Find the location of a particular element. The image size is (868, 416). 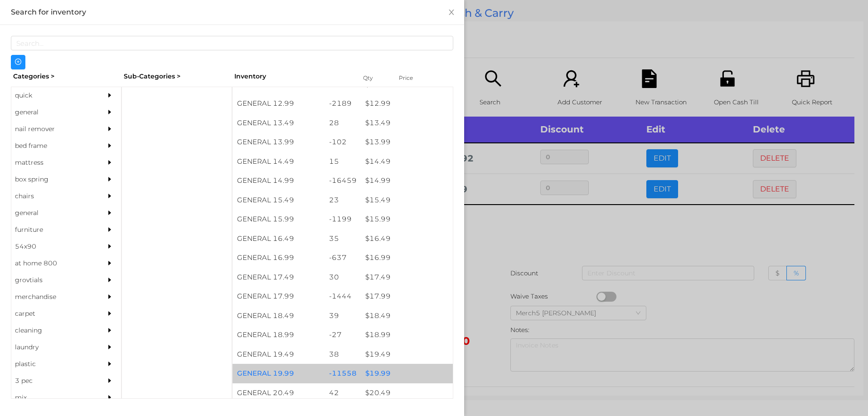

div: $ 13.49 is located at coordinates (406, 123).